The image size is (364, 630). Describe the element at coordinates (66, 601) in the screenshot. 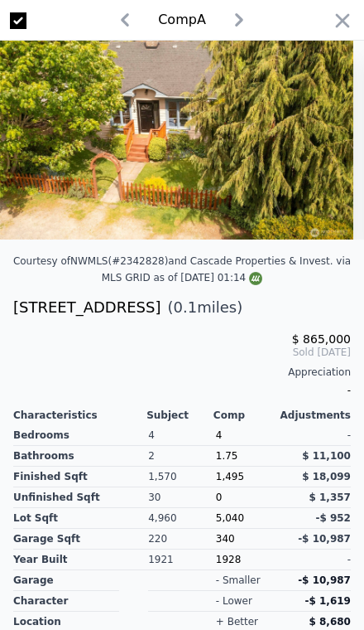

I see `div: character` at that location.